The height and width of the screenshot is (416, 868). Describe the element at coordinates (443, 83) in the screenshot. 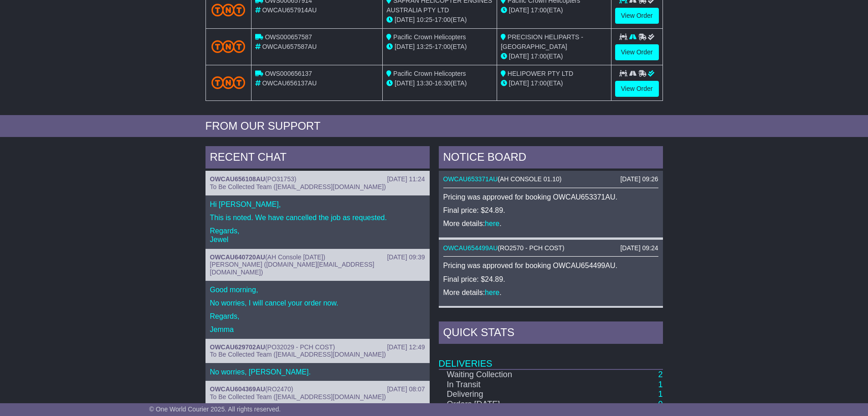

I see `span: 16:30` at that location.